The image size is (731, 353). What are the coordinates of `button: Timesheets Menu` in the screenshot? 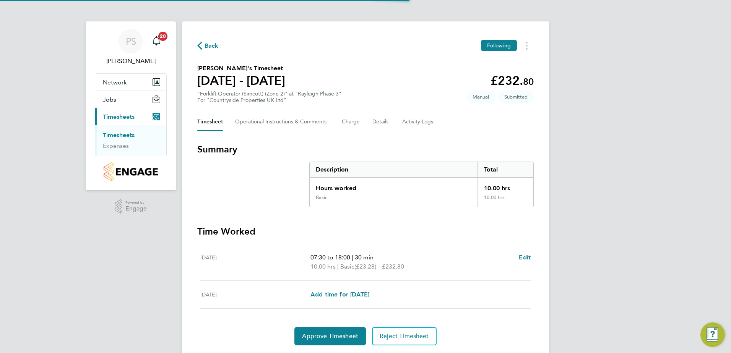 It's located at (527, 46).